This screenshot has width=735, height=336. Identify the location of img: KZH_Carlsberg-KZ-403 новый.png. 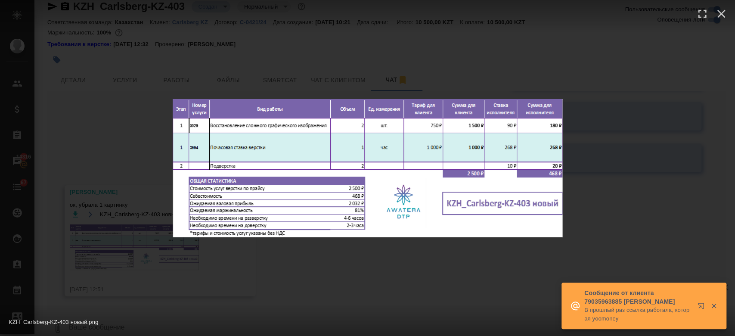
(368, 168).